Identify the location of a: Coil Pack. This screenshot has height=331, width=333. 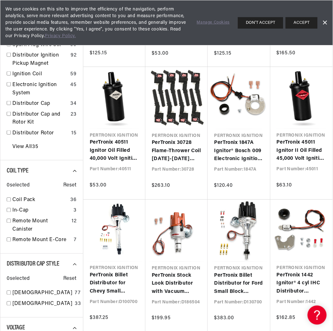
(40, 200).